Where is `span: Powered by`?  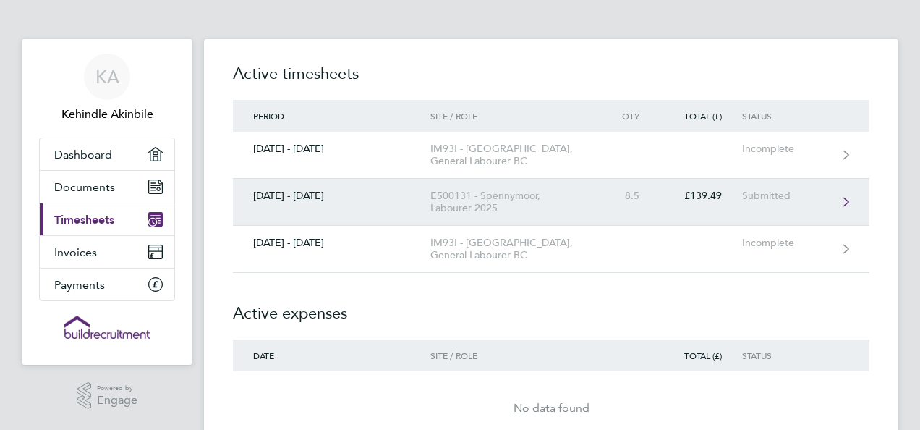
span: Powered by is located at coordinates (117, 388).